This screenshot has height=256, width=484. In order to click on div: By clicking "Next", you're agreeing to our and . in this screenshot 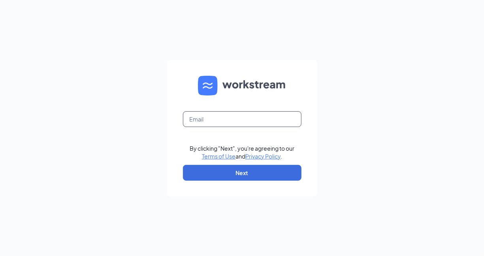, I will do `click(242, 153)`.